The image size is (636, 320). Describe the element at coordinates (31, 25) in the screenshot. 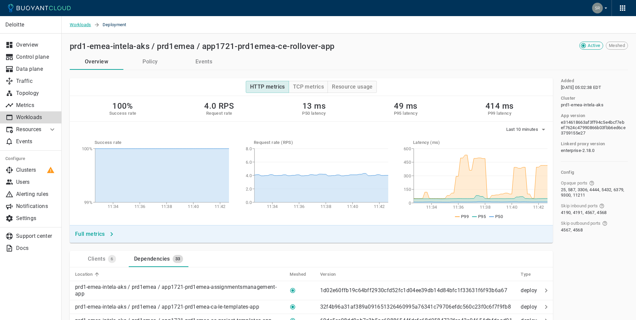

I see `p: Deloitte` at that location.